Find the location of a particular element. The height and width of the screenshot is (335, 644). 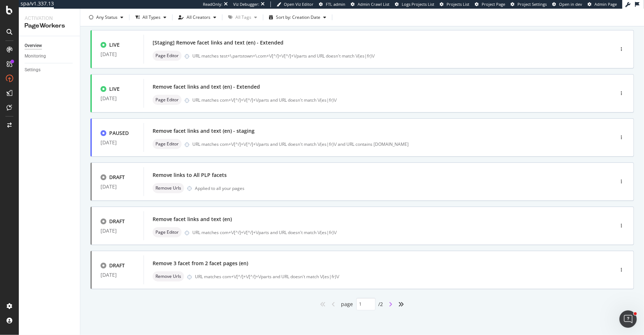

span: Open in dev is located at coordinates (571, 4).